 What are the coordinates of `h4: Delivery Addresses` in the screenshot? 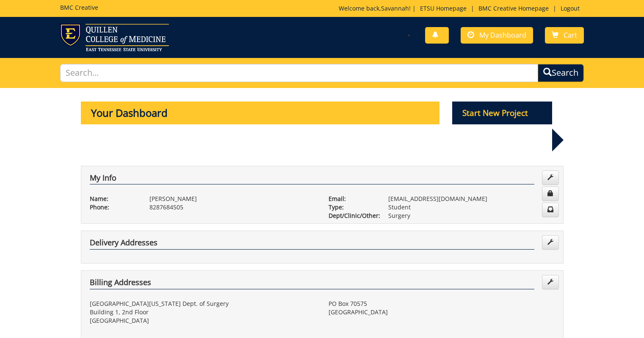 It's located at (312, 244).